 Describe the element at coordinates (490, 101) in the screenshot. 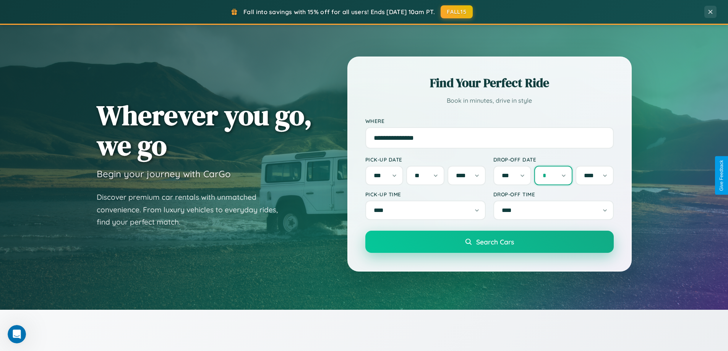

I see `p: Book in minutes, drive in style` at that location.